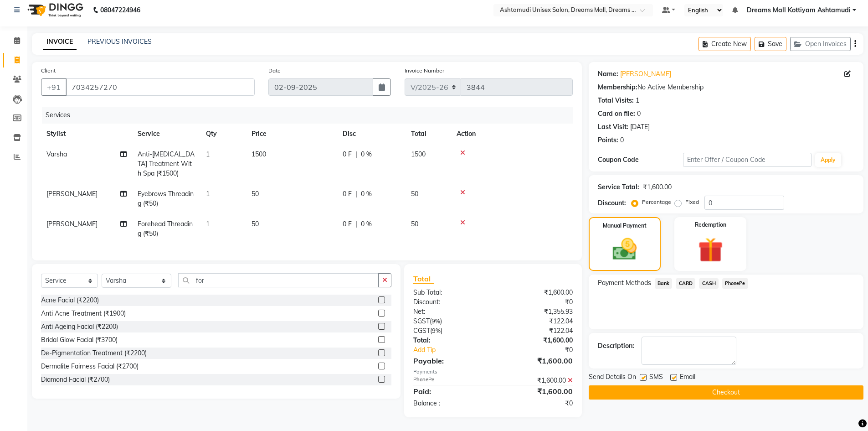 The height and width of the screenshot is (431, 868). Describe the element at coordinates (619, 187) in the screenshot. I see `div: Service Total:` at that location.